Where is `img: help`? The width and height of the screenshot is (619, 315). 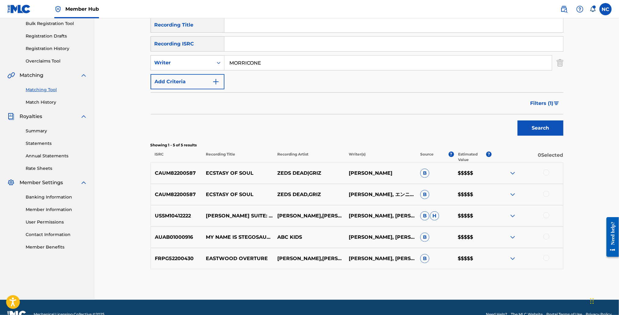
img: help is located at coordinates (580, 9).